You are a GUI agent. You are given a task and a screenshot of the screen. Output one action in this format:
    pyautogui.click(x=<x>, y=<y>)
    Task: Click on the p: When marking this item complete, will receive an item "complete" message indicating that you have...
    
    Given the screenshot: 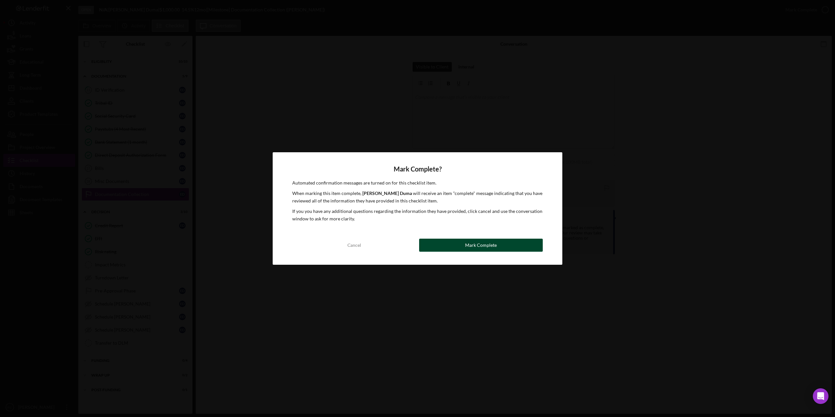 What is the action you would take?
    pyautogui.click(x=417, y=197)
    